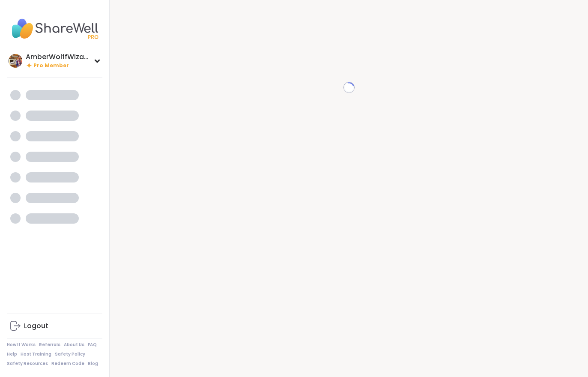 The width and height of the screenshot is (588, 377). Describe the element at coordinates (50, 345) in the screenshot. I see `a: Referrals` at that location.